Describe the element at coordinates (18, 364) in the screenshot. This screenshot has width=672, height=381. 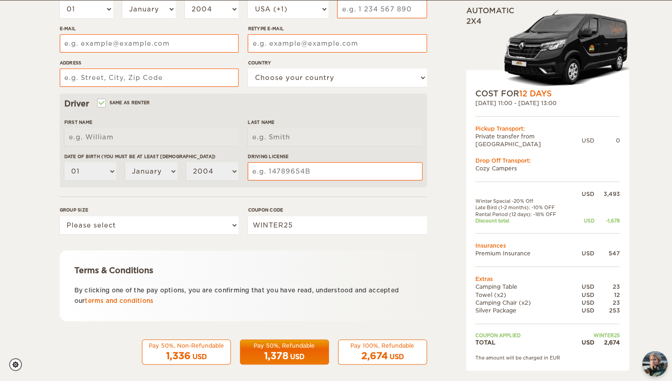
I see `a: Cookie settings` at that location.